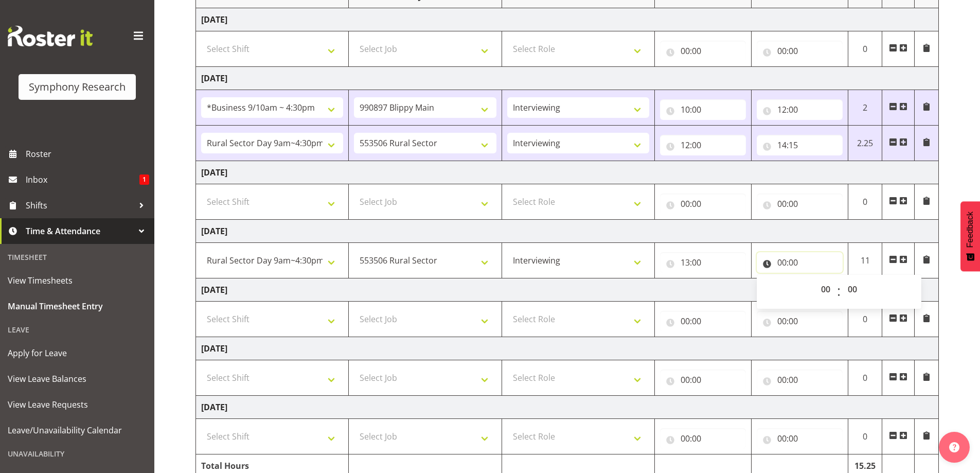 This screenshot has width=980, height=473. Describe the element at coordinates (80, 206) in the screenshot. I see `span: Shifts` at that location.